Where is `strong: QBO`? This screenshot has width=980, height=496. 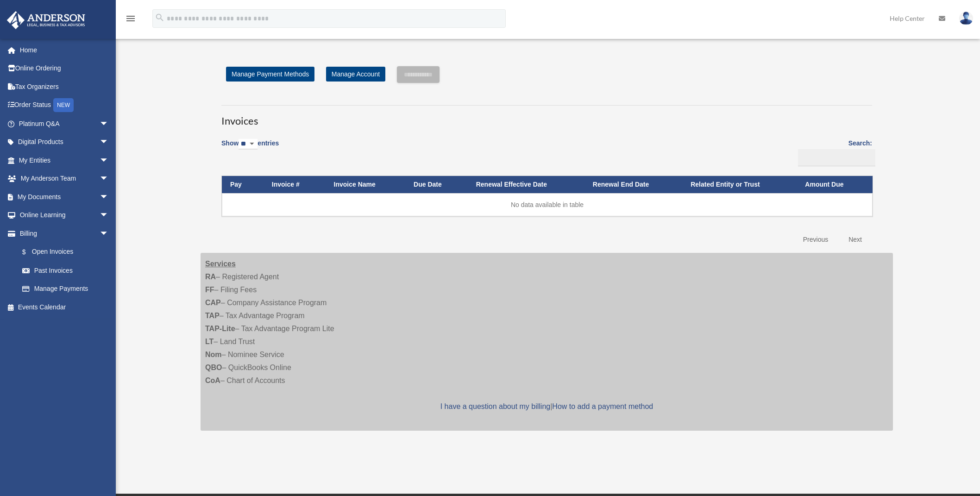 strong: QBO is located at coordinates (214, 367).